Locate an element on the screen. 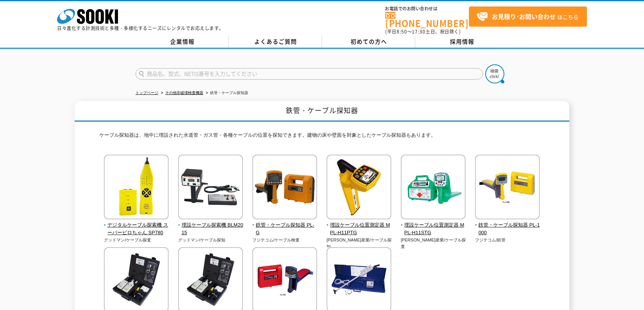 The image size is (644, 310). span: はこちら is located at coordinates (527, 17).